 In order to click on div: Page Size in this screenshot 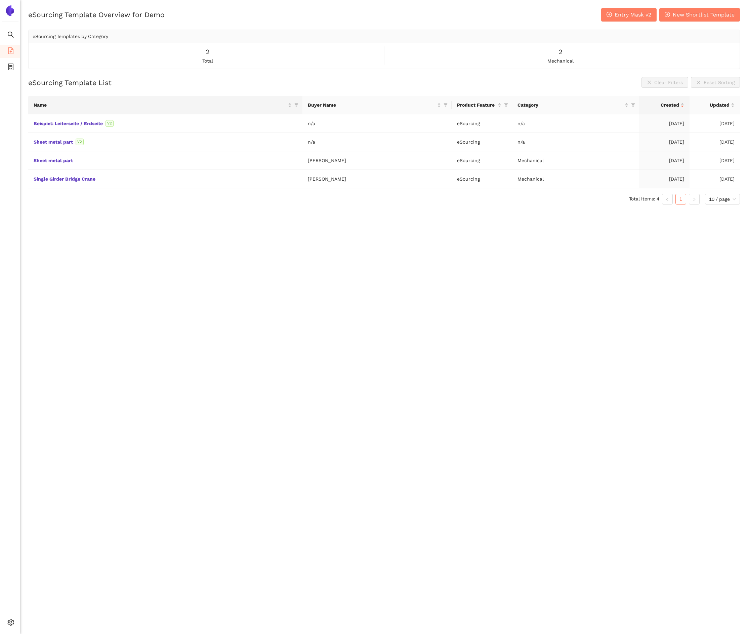, I will do `click(723, 199)`.